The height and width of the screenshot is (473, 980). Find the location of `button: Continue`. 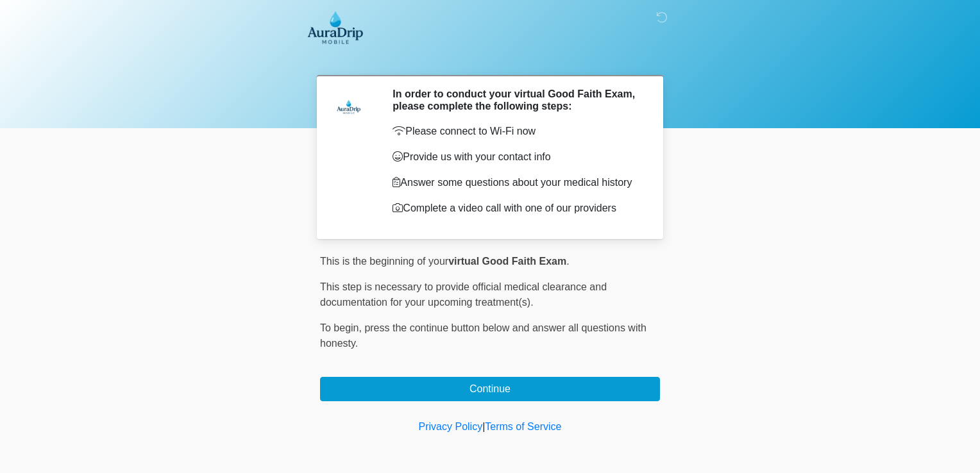

button: Continue is located at coordinates (490, 390).